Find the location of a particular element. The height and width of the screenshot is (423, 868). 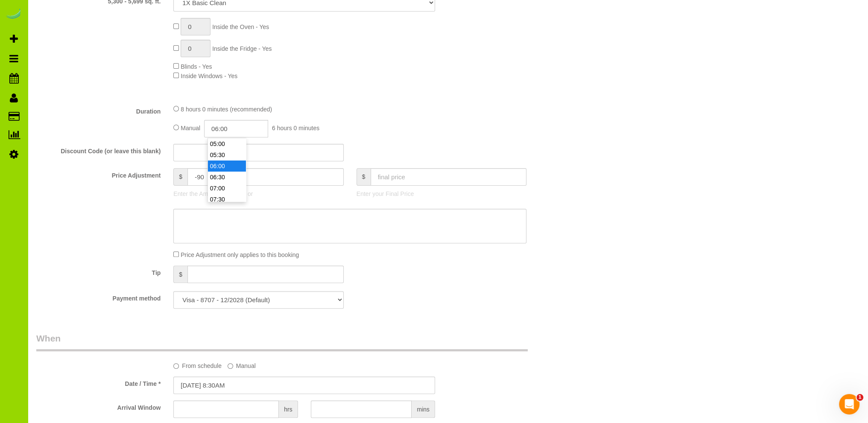

input: MM/DD/YYYY HH:MM is located at coordinates (304, 385).